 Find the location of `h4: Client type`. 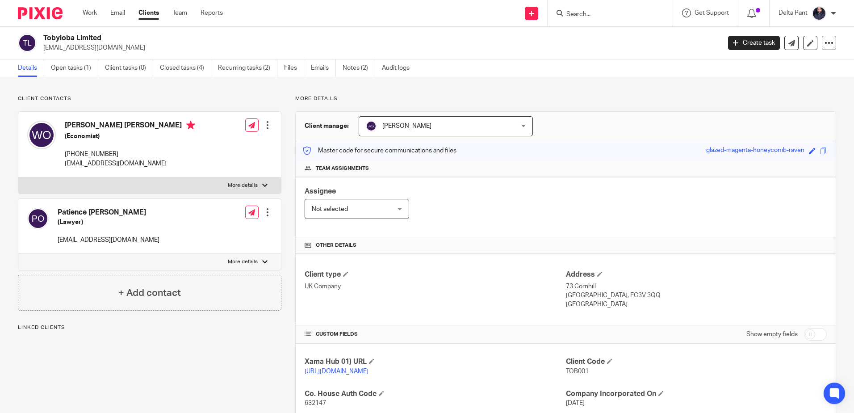

h4: Client type is located at coordinates (435, 274).